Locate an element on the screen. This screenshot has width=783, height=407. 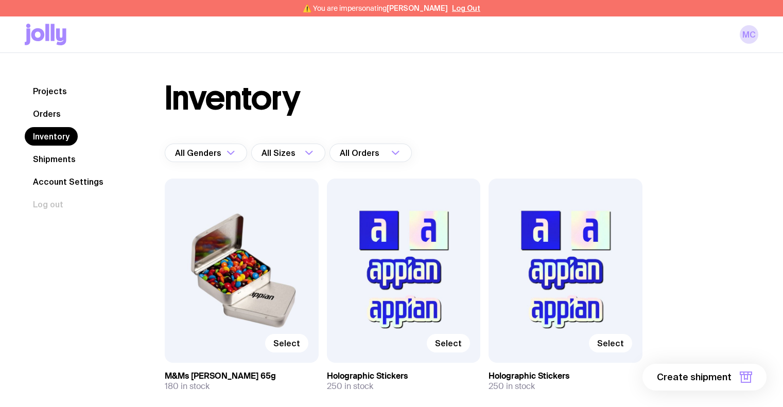
h1: Inventory is located at coordinates (232, 98).